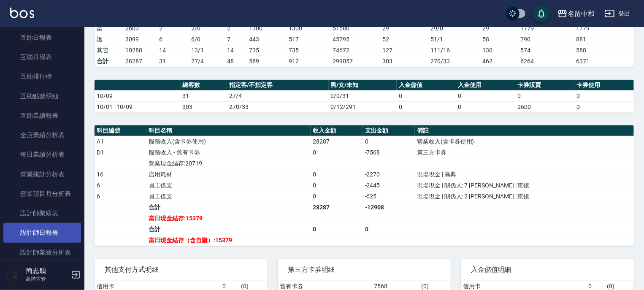 The width and height of the screenshot is (644, 290). Describe the element at coordinates (499, 61) in the screenshot. I see `td: 462` at that location.